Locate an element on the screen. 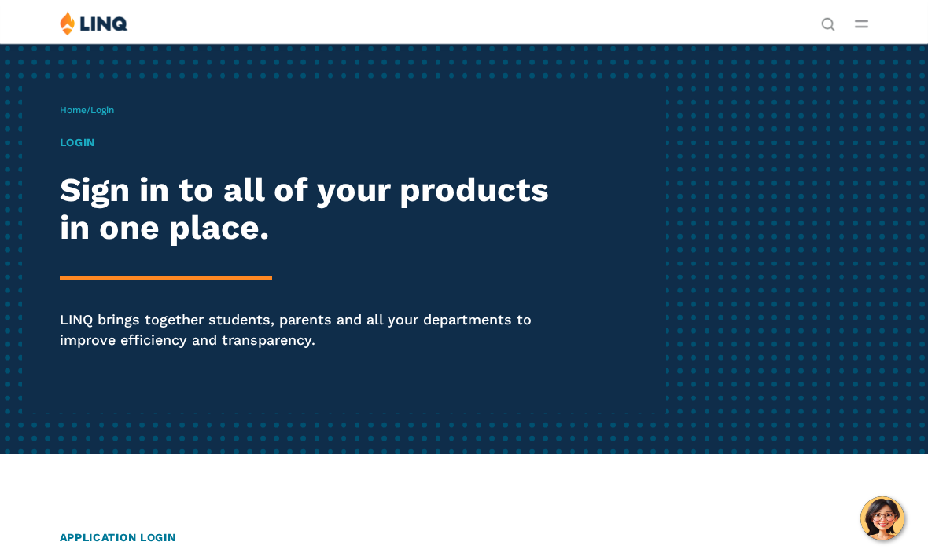 The height and width of the screenshot is (560, 928). img: LINQ | K‑12 Software is located at coordinates (94, 23).